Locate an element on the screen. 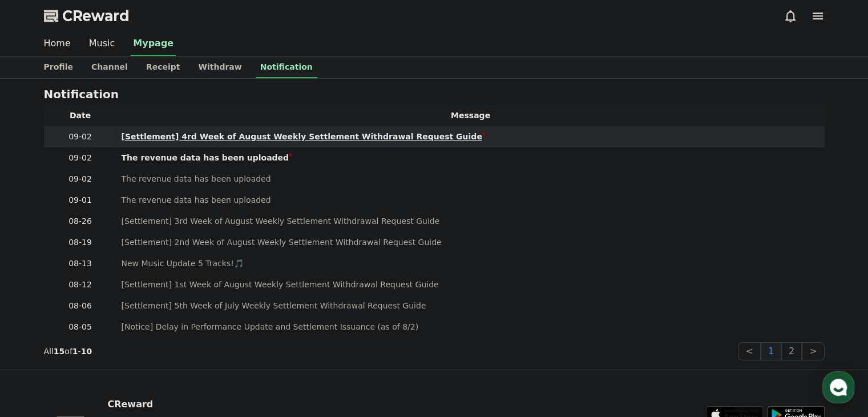 This screenshot has height=417, width=868. a: Mypage is located at coordinates (153, 44).